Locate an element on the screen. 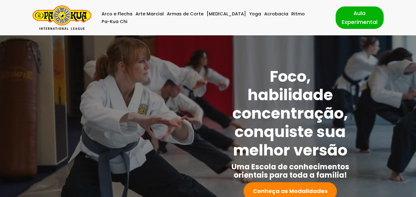 Image resolution: width=416 pixels, height=197 pixels. div: Menu primário is located at coordinates (213, 18).